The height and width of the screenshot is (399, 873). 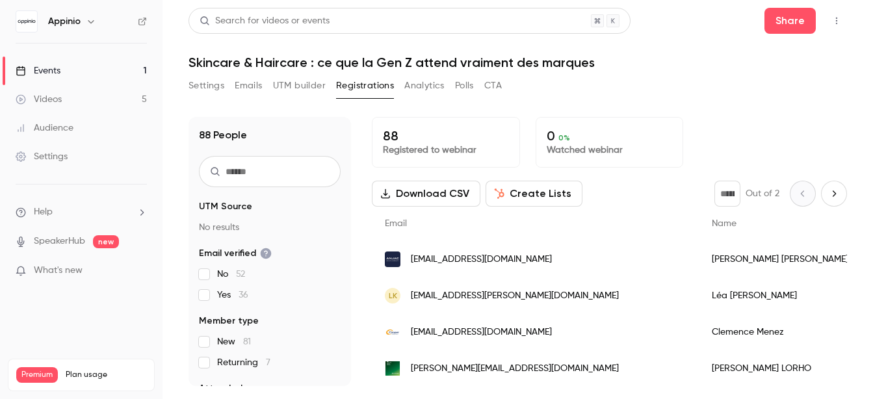 What do you see at coordinates (393, 259) in the screenshot?
I see `img: anjac.fr` at bounding box center [393, 259].